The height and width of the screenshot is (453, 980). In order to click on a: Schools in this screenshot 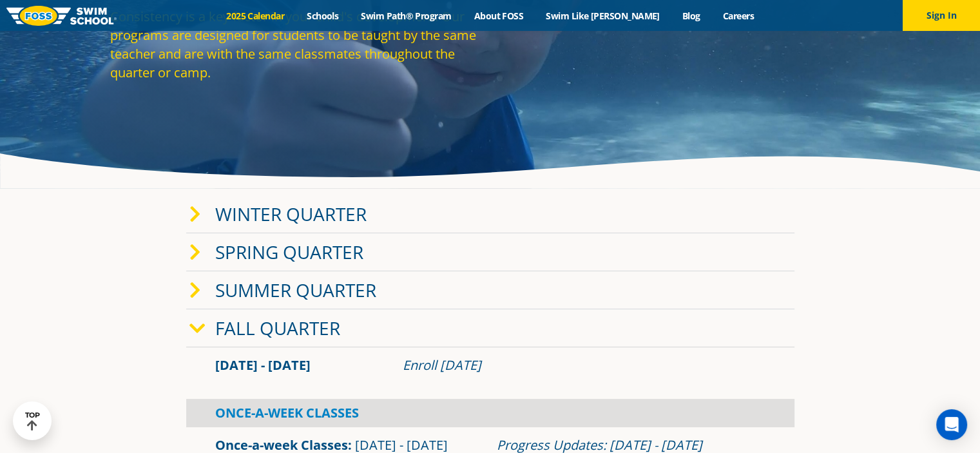, I will do `click(323, 15)`.